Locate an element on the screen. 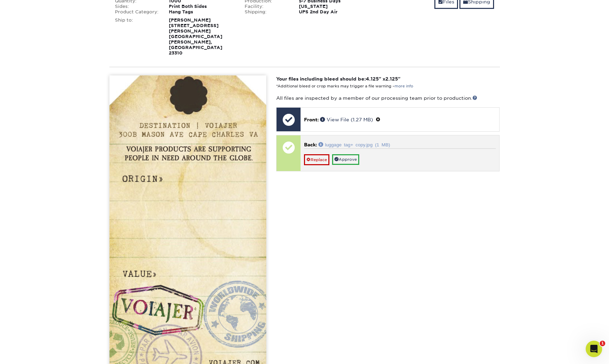 This screenshot has height=364, width=609. span: Front: is located at coordinates (311, 120).